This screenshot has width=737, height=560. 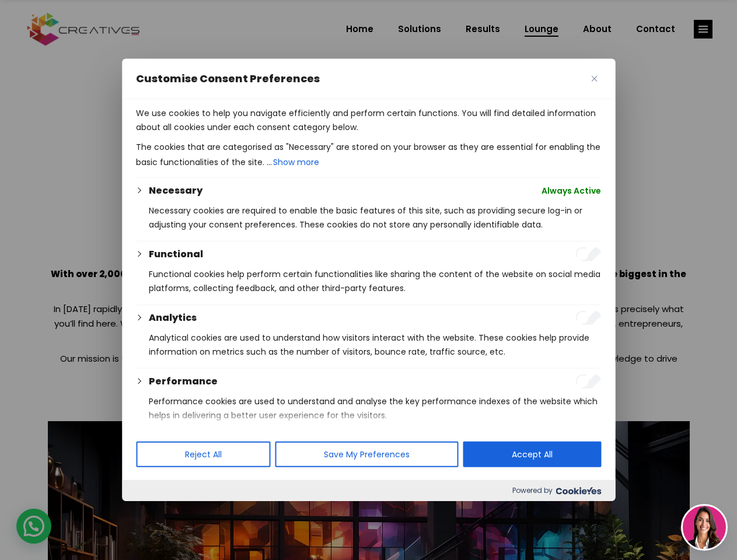 I want to click on p: Necessary cookies are required to enable the basic features of this site, such as providing secur..., so click(x=375, y=218).